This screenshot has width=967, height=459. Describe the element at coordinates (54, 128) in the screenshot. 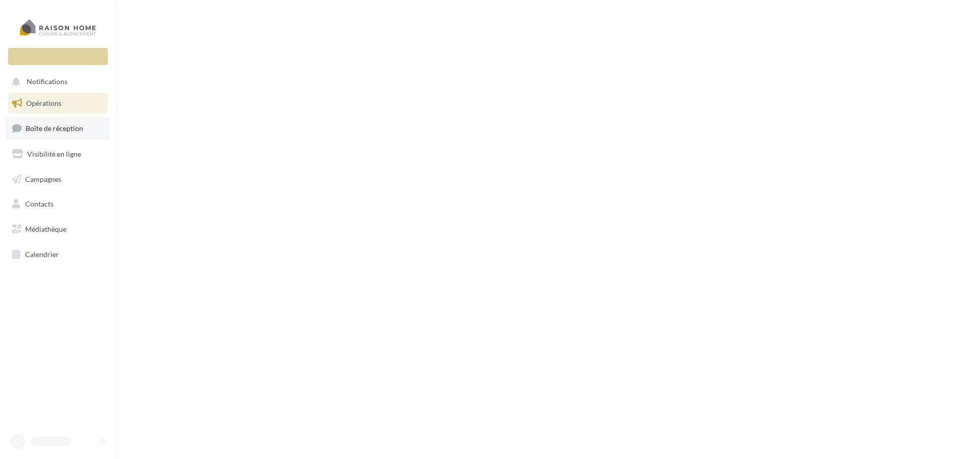

I see `span: Boîte de réception` at that location.